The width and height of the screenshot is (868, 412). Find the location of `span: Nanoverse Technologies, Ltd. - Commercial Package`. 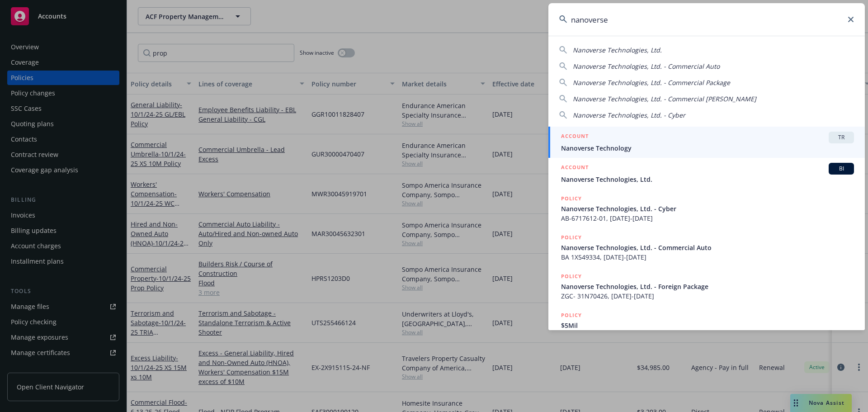

span: Nanoverse Technologies, Ltd. - Commercial Package is located at coordinates (652, 82).